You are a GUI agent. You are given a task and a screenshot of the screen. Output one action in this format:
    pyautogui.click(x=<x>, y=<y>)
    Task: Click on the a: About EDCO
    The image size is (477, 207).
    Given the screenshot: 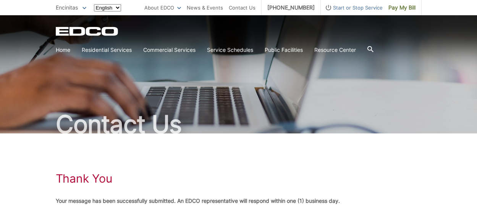 What is the action you would take?
    pyautogui.click(x=163, y=8)
    